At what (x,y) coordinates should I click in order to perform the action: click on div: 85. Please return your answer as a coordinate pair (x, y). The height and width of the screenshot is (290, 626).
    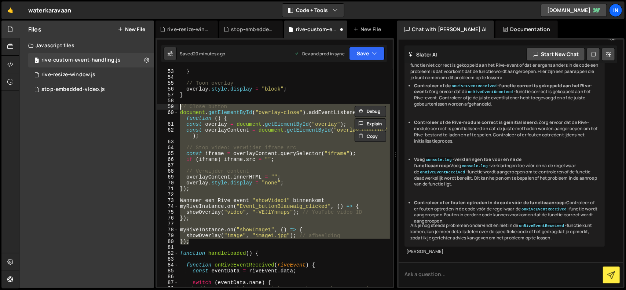
    Looking at the image, I should click on (168, 271).